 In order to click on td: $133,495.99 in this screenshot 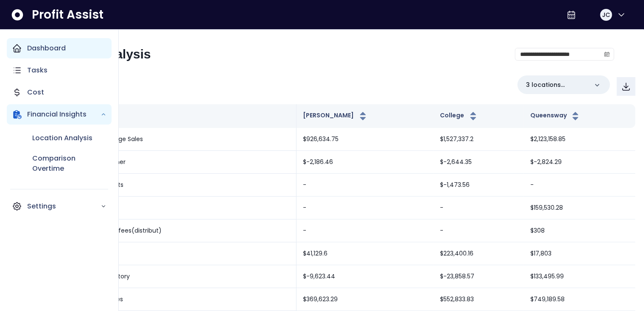, I will do `click(579, 277)`.